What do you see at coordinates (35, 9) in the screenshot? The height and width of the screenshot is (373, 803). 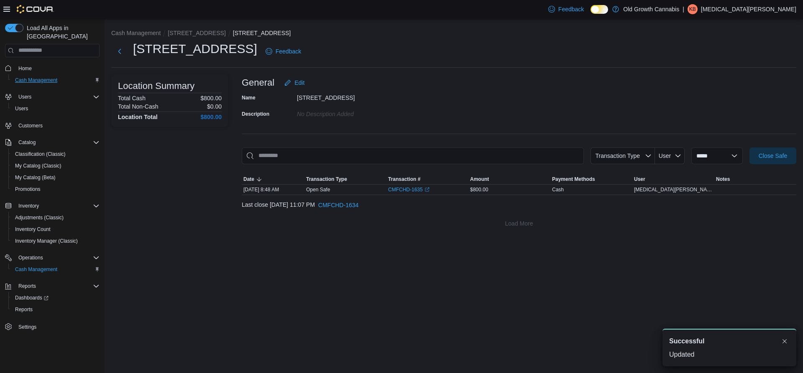 I see `img: Cova` at bounding box center [35, 9].